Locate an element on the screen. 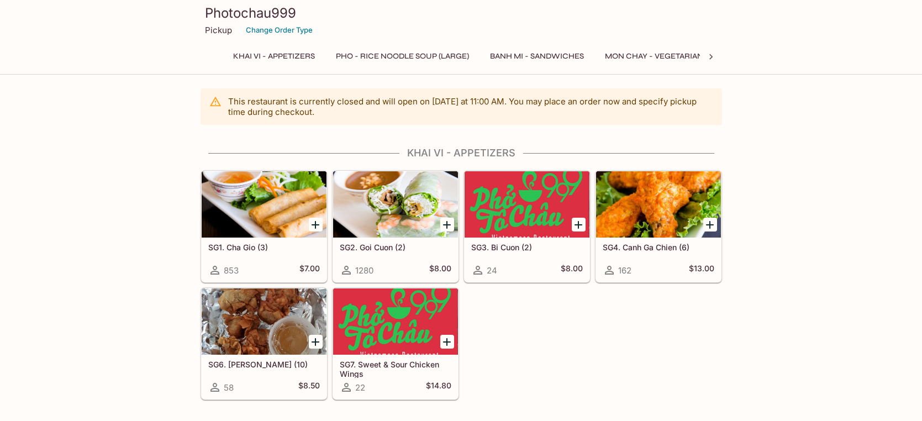 The height and width of the screenshot is (421, 922). span: 22 is located at coordinates (360, 387).